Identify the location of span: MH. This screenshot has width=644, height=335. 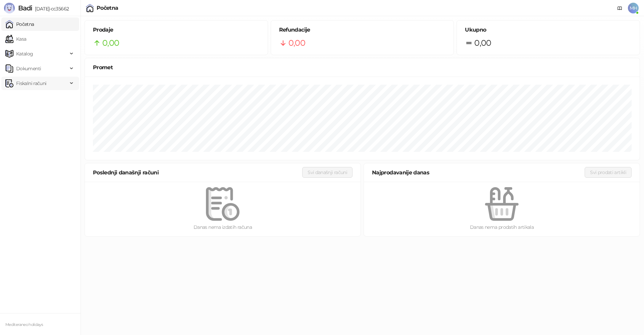
(634, 8).